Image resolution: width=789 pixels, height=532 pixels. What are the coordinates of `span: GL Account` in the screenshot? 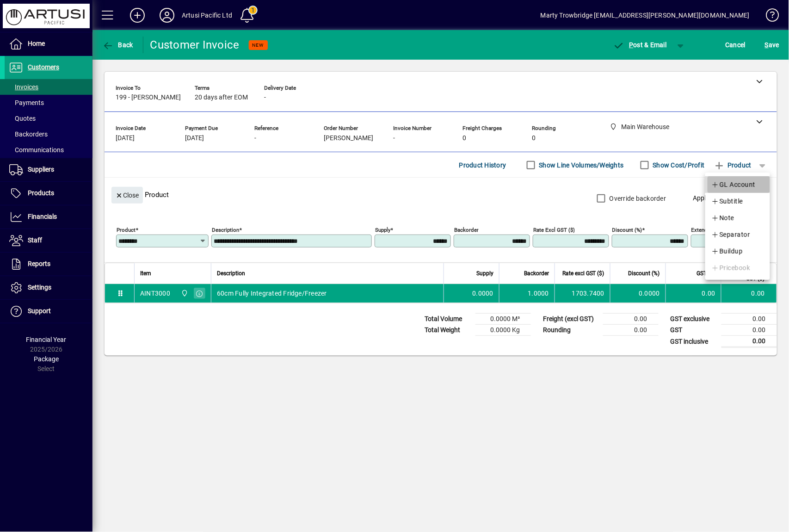 It's located at (733, 184).